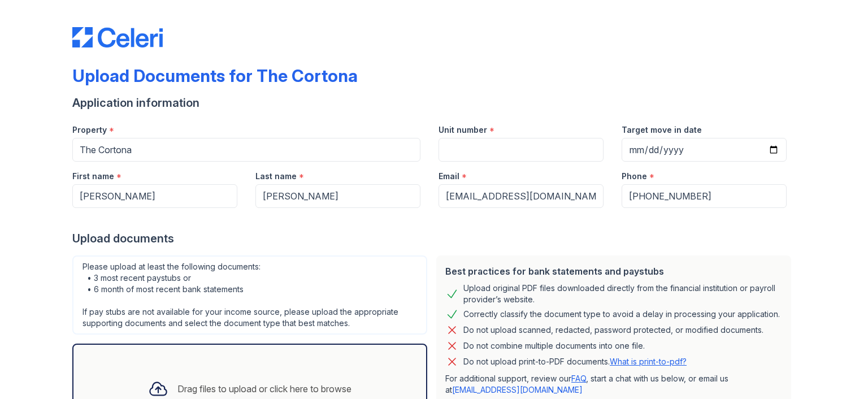 This screenshot has width=868, height=399. I want to click on div: Correctly classify the document type to avoid a delay in processing your application., so click(622, 314).